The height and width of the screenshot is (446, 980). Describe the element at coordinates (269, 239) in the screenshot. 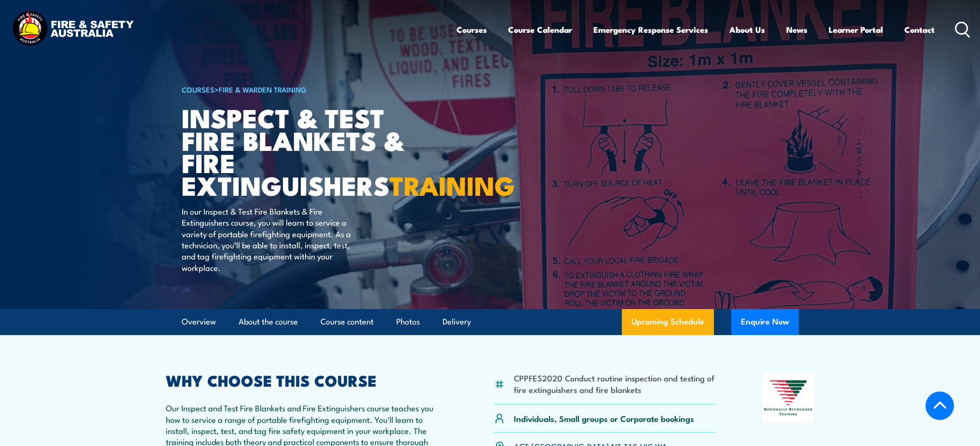

I see `p: In our Inspect & Test Fire Blankets & Fire Extinguishers course, you will learn to service a vari...` at that location.